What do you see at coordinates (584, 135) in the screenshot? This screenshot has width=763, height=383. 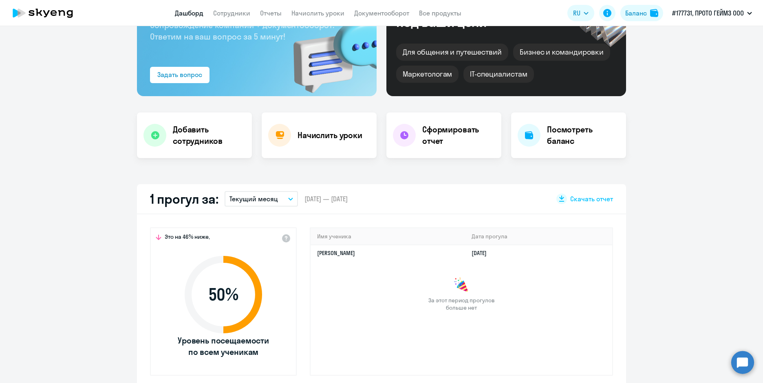 I see `h4: Посмотреть баланс` at bounding box center [584, 135].